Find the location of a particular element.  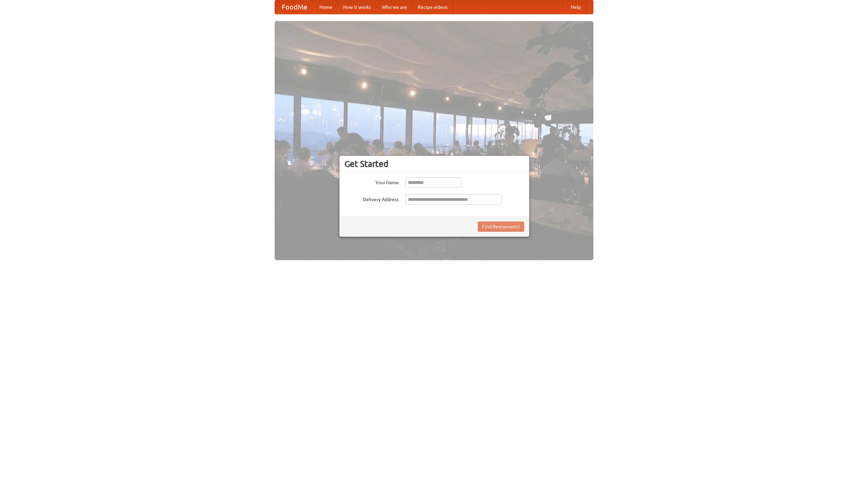

label: Your Name is located at coordinates (372, 182).